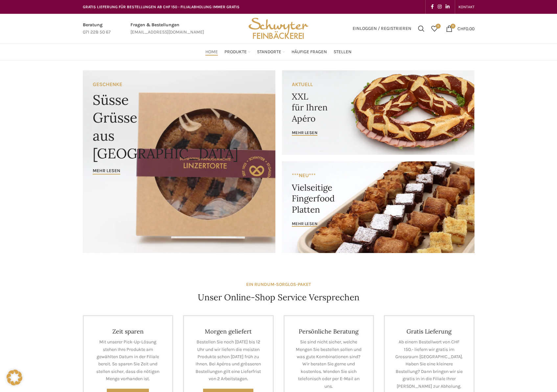 The image size is (557, 392). Describe the element at coordinates (429, 331) in the screenshot. I see `h4: Gratis Lieferung` at that location.